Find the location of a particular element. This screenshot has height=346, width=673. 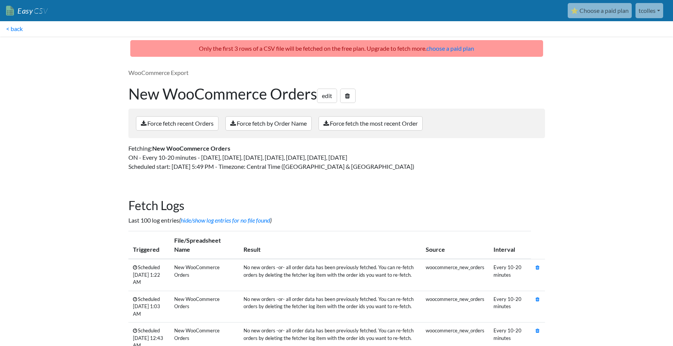

th: Triggered is located at coordinates (149, 245).